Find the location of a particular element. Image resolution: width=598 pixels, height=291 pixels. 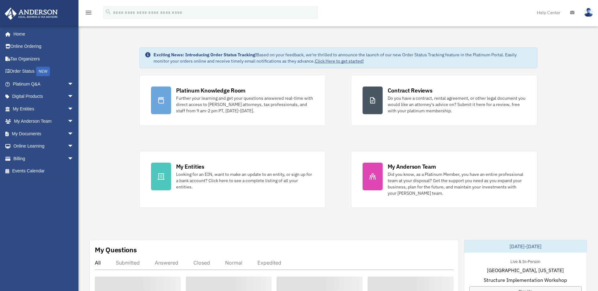

div: All is located at coordinates (98, 262).